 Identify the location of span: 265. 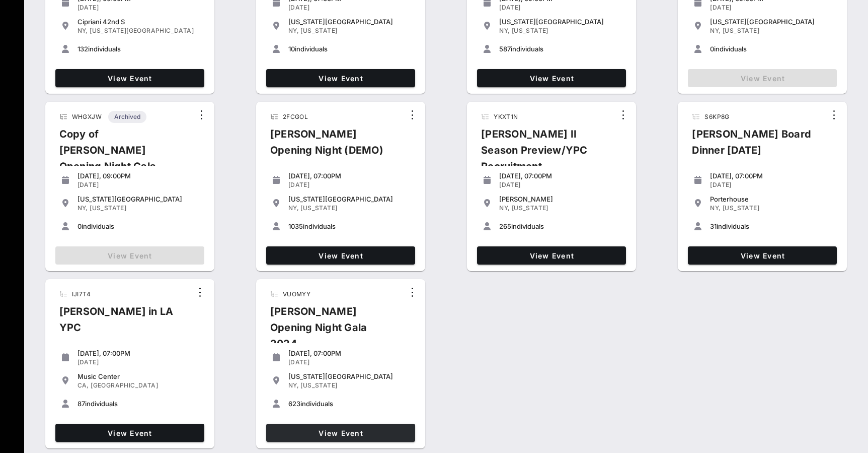
(505, 226).